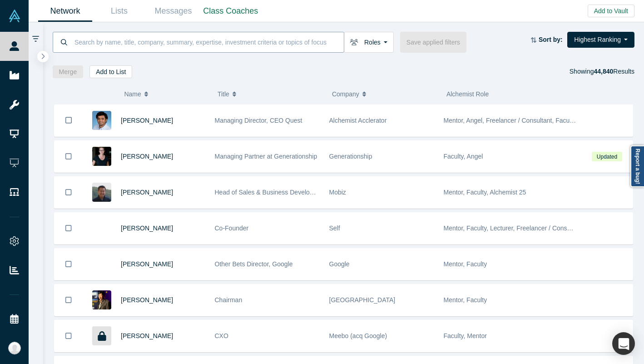  Describe the element at coordinates (345, 94) in the screenshot. I see `span: Company` at that location.